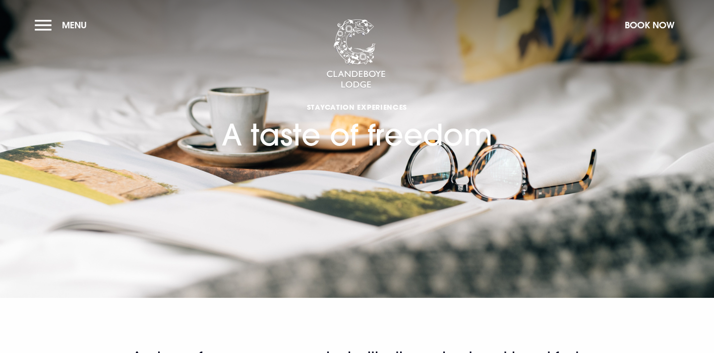  Describe the element at coordinates (356, 54) in the screenshot. I see `img: Clandeboye Lodge` at that location.